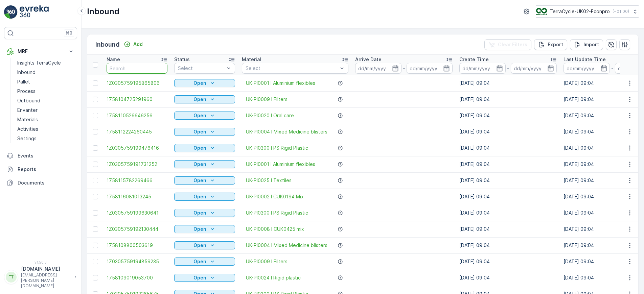  I want to click on a: UK-PI0020 I Oral care, so click(270, 116).